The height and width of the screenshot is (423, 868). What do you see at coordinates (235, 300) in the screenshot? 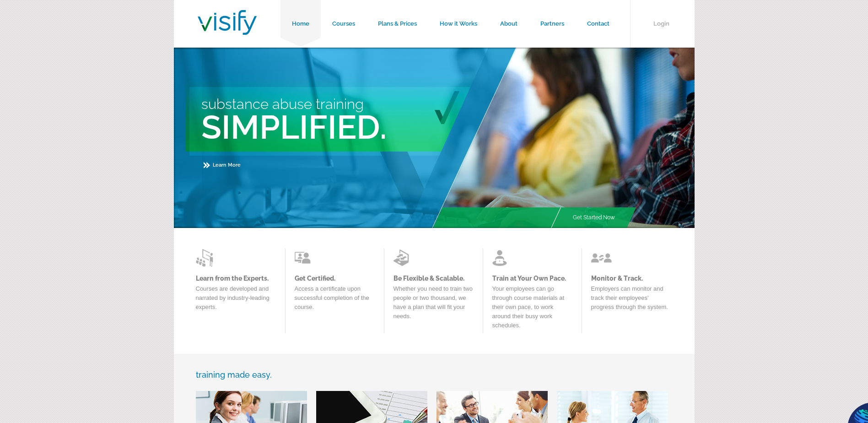
I see `p: Courses are developed and narrated by industry-leading experts.` at bounding box center [235, 300].